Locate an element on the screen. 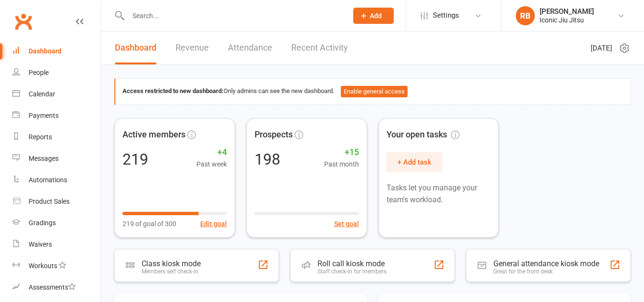  div: Members self check-in is located at coordinates (171, 272).